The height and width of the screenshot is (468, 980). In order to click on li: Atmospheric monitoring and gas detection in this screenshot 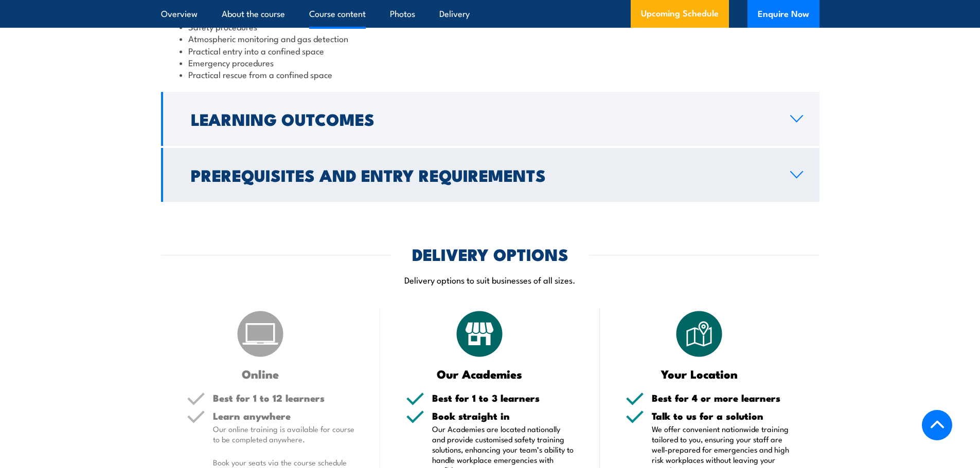, I will do `click(490, 38)`.